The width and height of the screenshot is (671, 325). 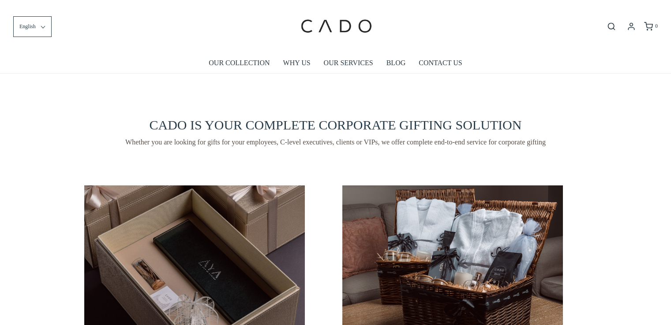 What do you see at coordinates (348, 63) in the screenshot?
I see `a: OUR SERVICES` at bounding box center [348, 63].